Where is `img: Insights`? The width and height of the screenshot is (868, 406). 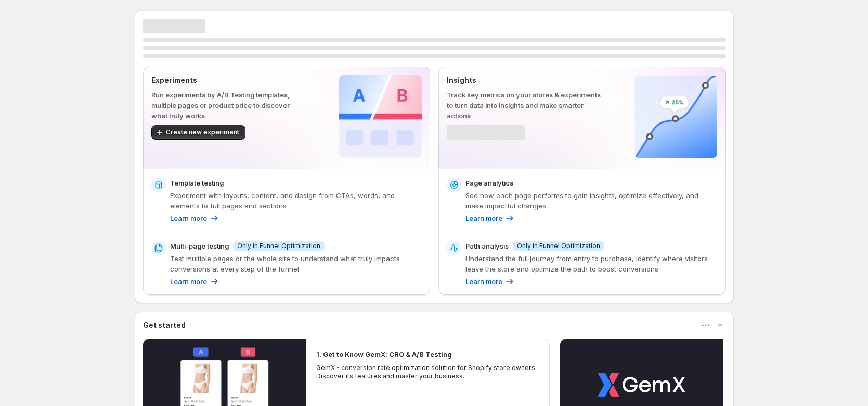
img: Insights is located at coordinates (676, 116).